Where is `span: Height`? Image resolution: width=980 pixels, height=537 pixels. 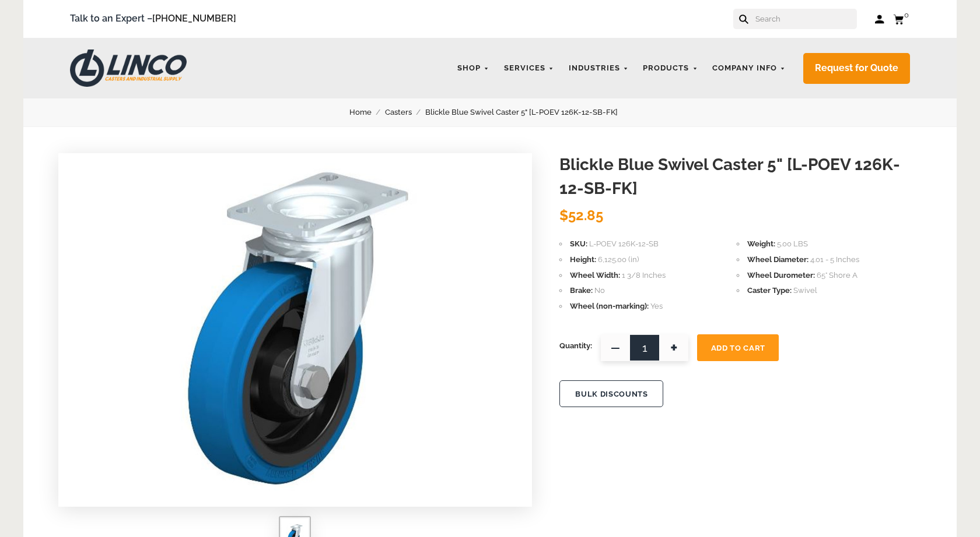 span: Height is located at coordinates (582, 259).